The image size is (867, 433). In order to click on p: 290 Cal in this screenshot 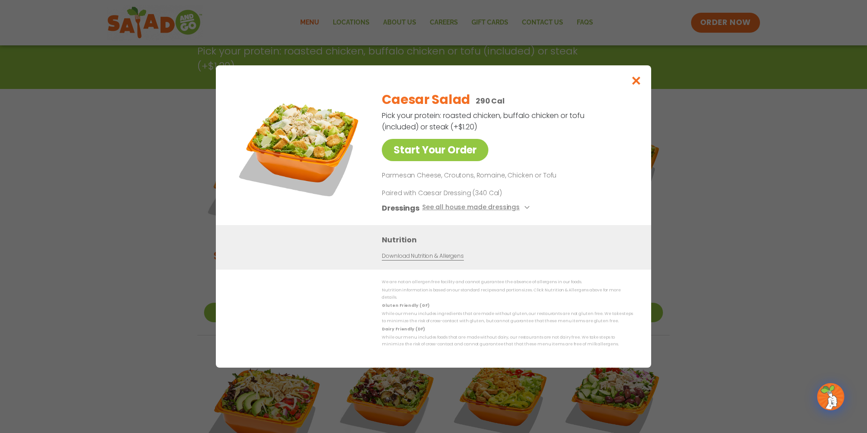, I will do `click(490, 101)`.